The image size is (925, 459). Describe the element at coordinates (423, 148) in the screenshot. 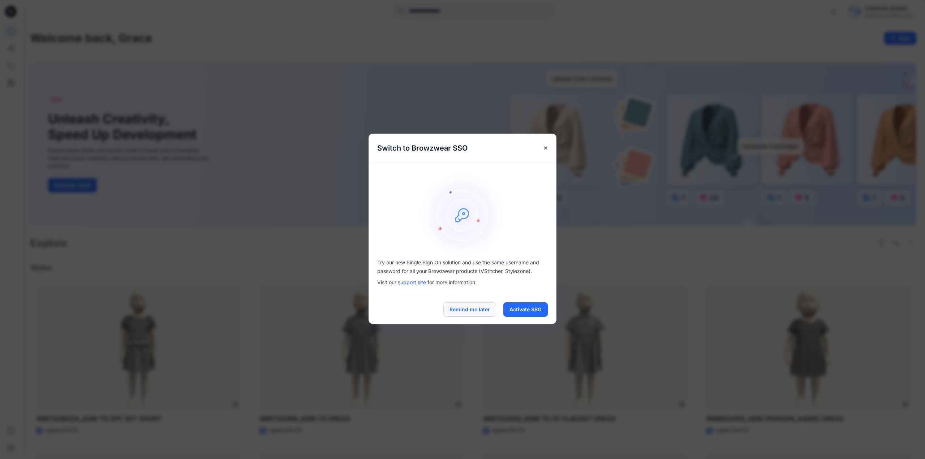

I see `h5: Switch to Browzwear SSO` at that location.